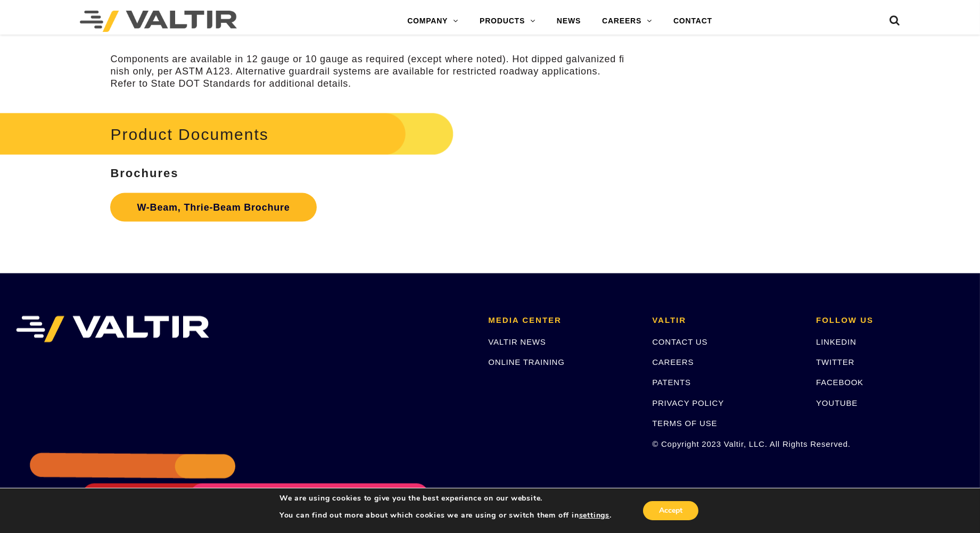  Describe the element at coordinates (112, 329) in the screenshot. I see `img: VALTIR` at that location.